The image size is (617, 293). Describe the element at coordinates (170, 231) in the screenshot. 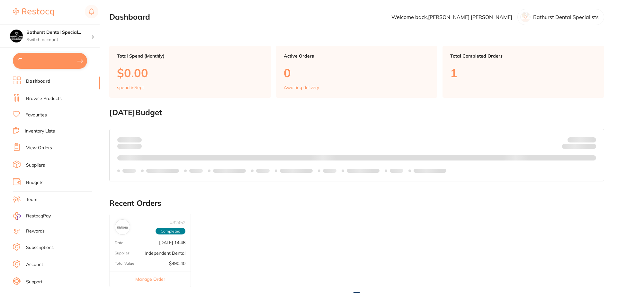

I see `span: Completed` at that location.